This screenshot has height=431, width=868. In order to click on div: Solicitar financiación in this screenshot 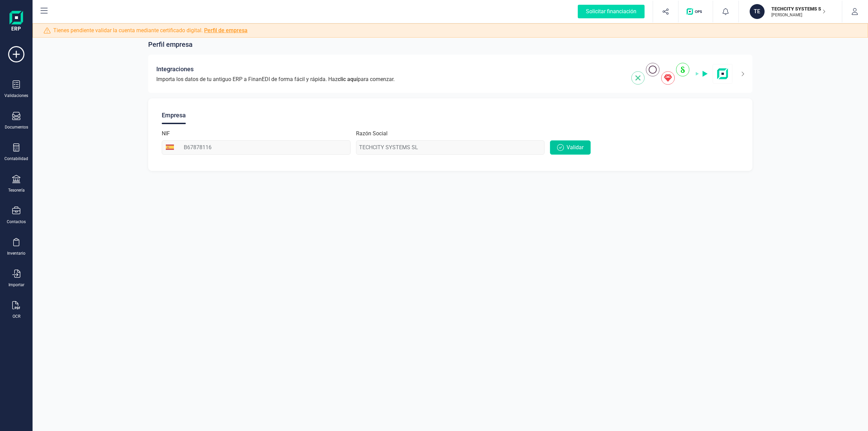, I will do `click(611, 12)`.